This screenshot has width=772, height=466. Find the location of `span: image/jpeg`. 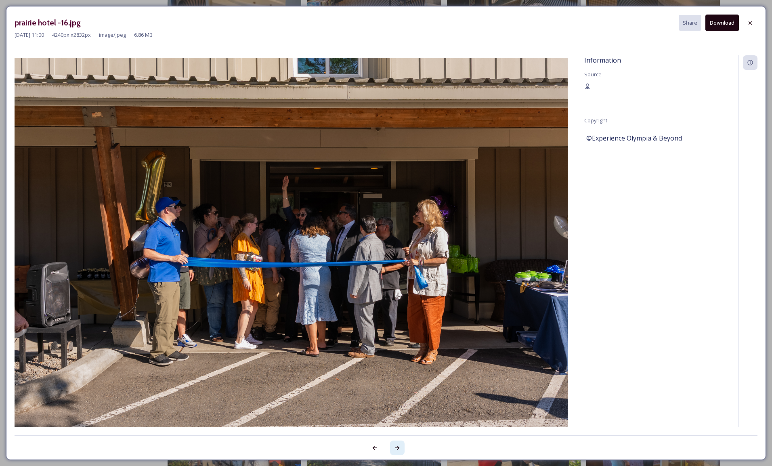

span: image/jpeg is located at coordinates (112, 35).